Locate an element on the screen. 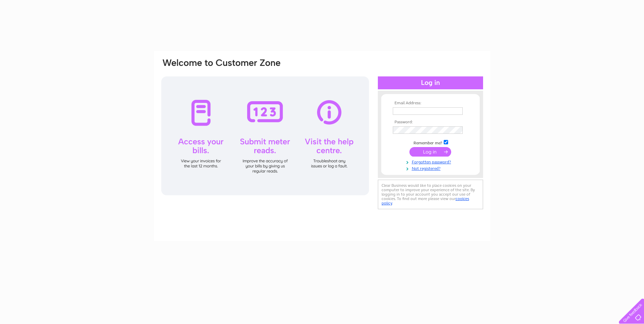 This screenshot has width=644, height=324. a: Not registered? is located at coordinates (431, 168).